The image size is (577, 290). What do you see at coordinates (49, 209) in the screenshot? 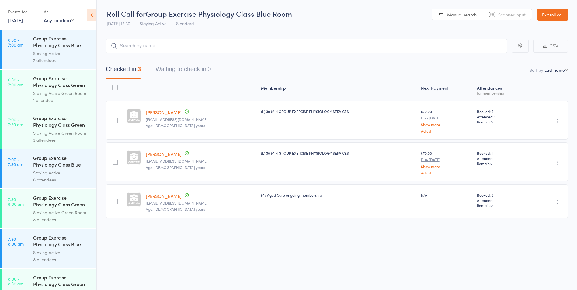
I see `a: 7:30 -8:00 amGroup Exercise Physiology Class Green RoomStaying Active Green Room8 attendees` at bounding box center [49, 209].